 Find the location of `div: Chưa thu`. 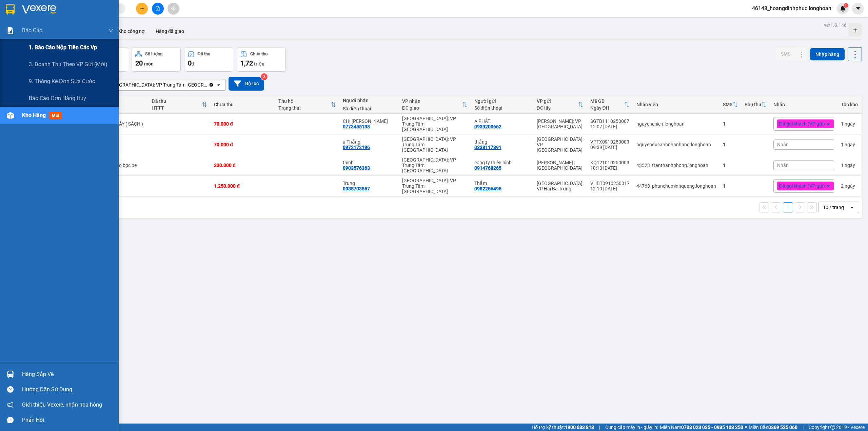

div: Chưa thu is located at coordinates (243, 104).